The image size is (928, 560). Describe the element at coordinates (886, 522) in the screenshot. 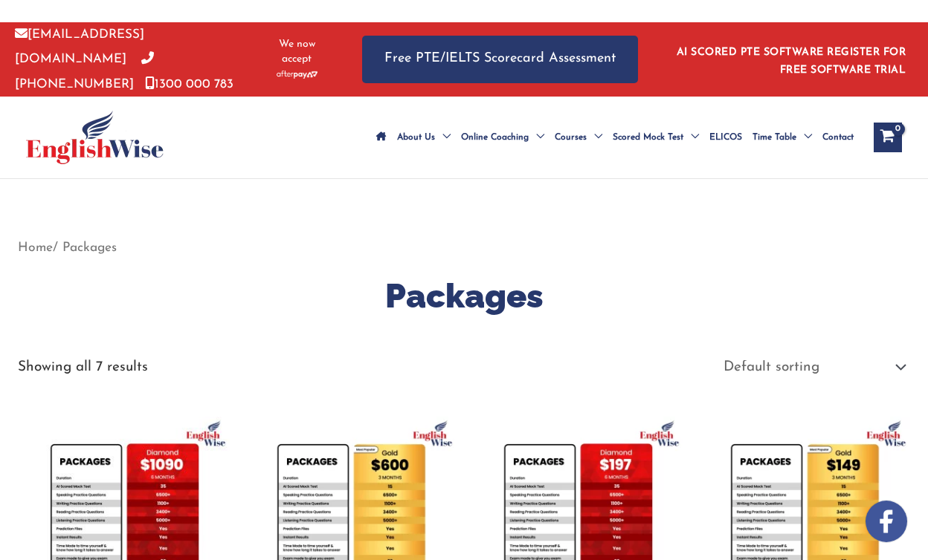

I see `img: white-facebook.png` at that location.